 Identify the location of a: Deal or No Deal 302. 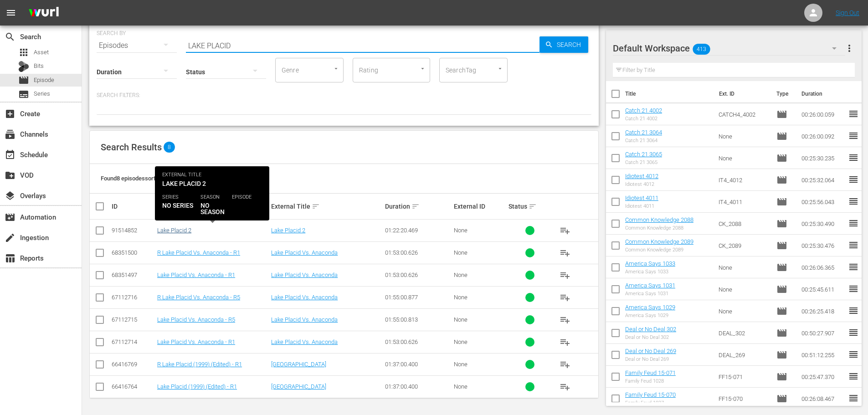
(651, 329).